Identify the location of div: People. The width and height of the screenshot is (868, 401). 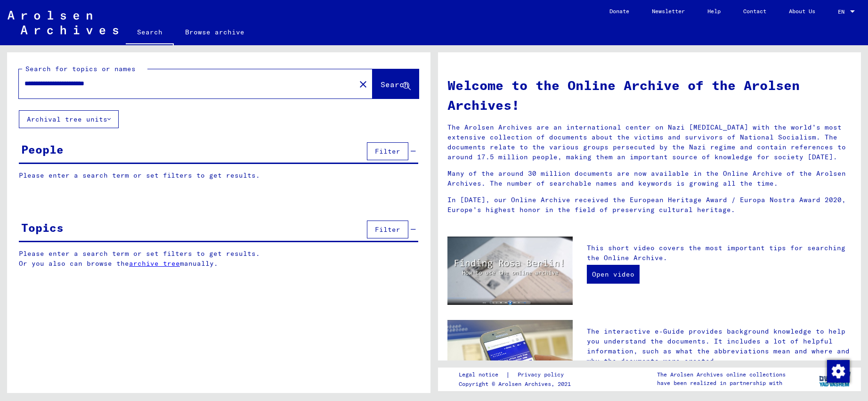
(43, 149).